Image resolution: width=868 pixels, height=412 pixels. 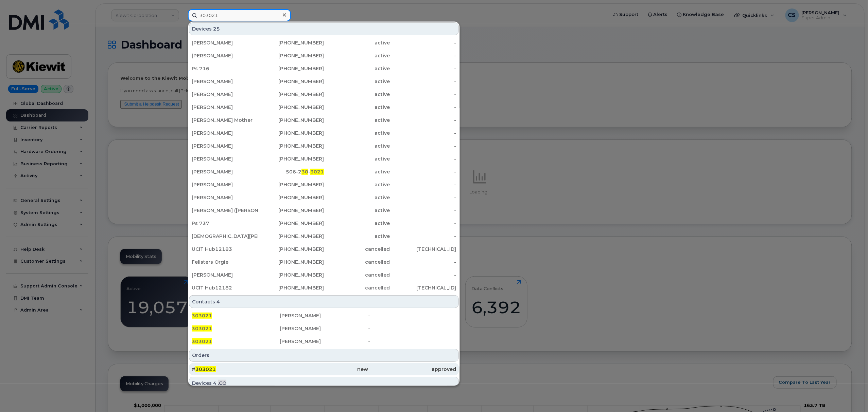 I want to click on span: 4, so click(x=218, y=302).